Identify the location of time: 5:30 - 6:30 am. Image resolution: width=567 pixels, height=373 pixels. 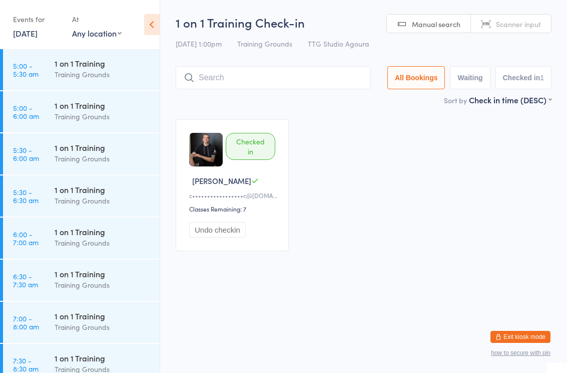
(26, 196).